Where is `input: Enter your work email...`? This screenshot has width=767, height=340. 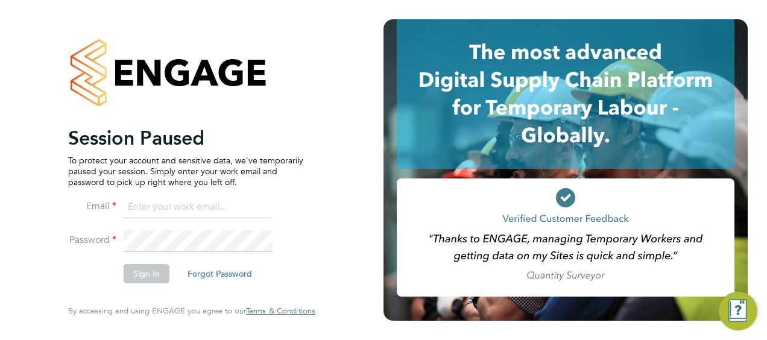
input: Enter your work email... is located at coordinates (198, 207).